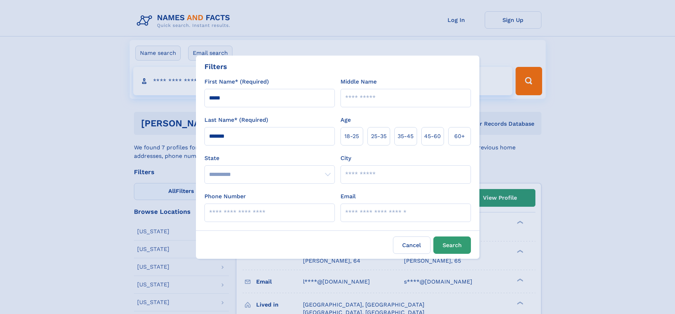 Image resolution: width=675 pixels, height=314 pixels. I want to click on label: City, so click(346, 158).